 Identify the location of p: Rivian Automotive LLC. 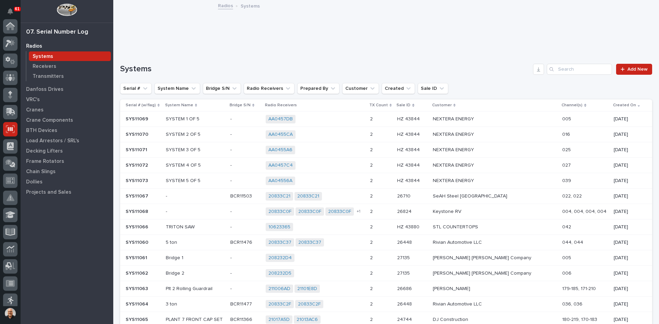
(493, 304).